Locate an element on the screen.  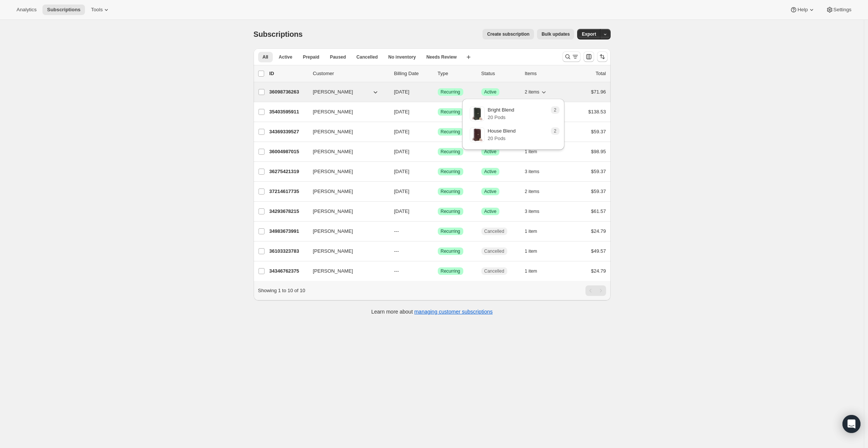
button: Create subscription is located at coordinates (508, 34).